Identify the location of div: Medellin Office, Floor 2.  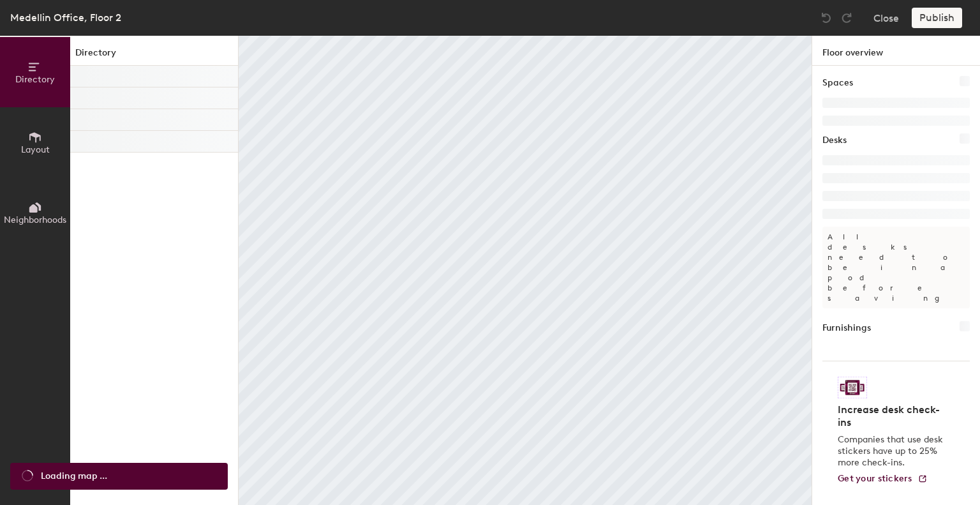
(66, 17).